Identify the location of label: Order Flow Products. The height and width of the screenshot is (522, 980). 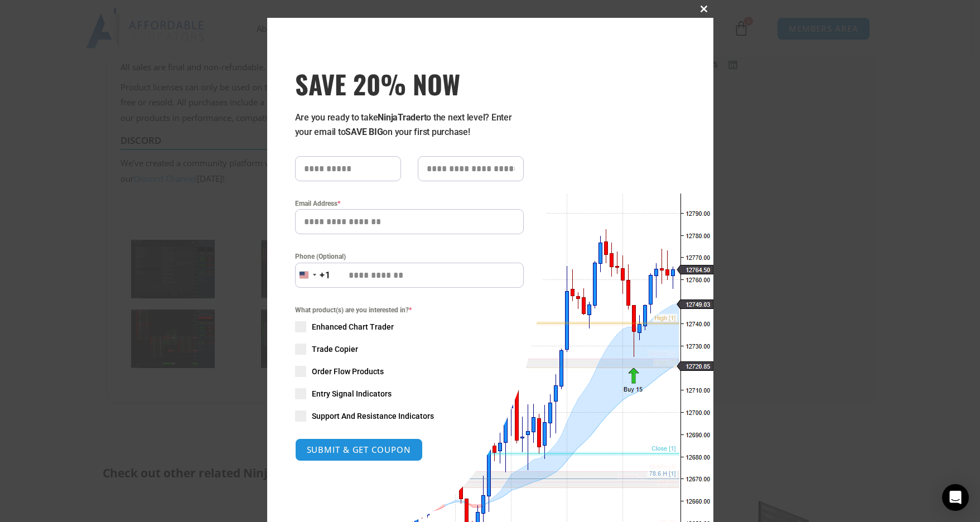
(409, 371).